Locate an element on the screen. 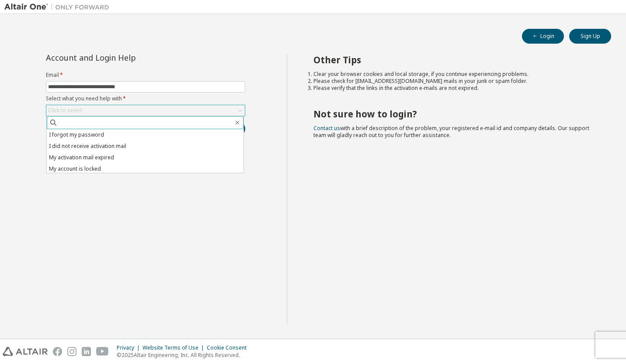 The width and height of the screenshot is (626, 364). img: altair_logo.svg is located at coordinates (25, 351).